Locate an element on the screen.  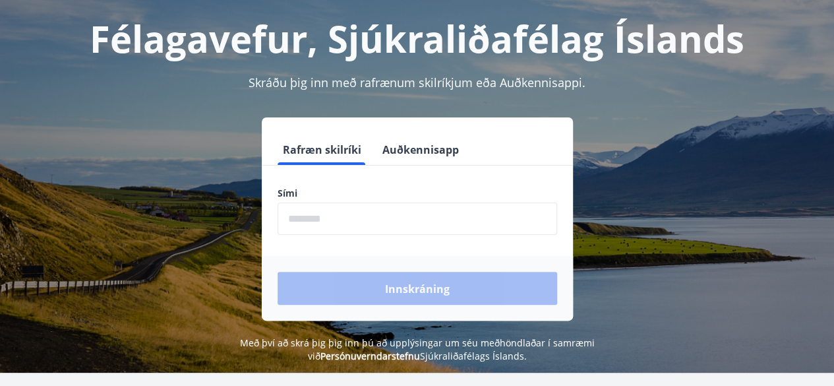
font: Rafræn skilríki is located at coordinates (322, 150).